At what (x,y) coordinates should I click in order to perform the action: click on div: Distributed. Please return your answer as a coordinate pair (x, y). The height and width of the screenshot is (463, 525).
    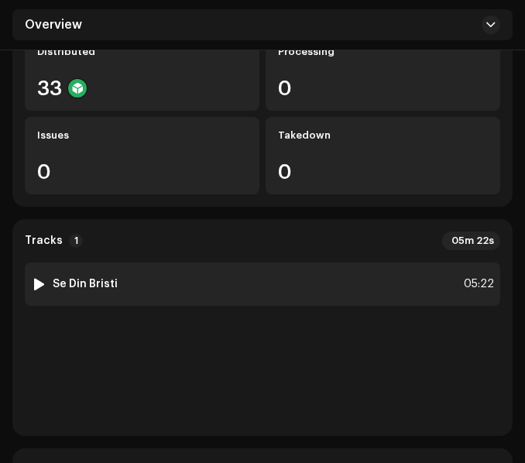
    Looking at the image, I should click on (142, 52).